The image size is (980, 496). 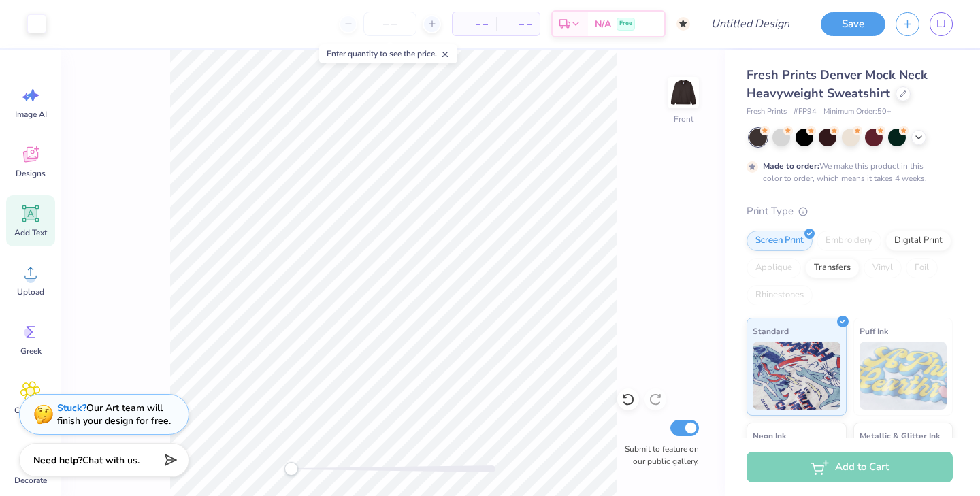 I want to click on span: Metallic & Glitter Ink, so click(x=899, y=436).